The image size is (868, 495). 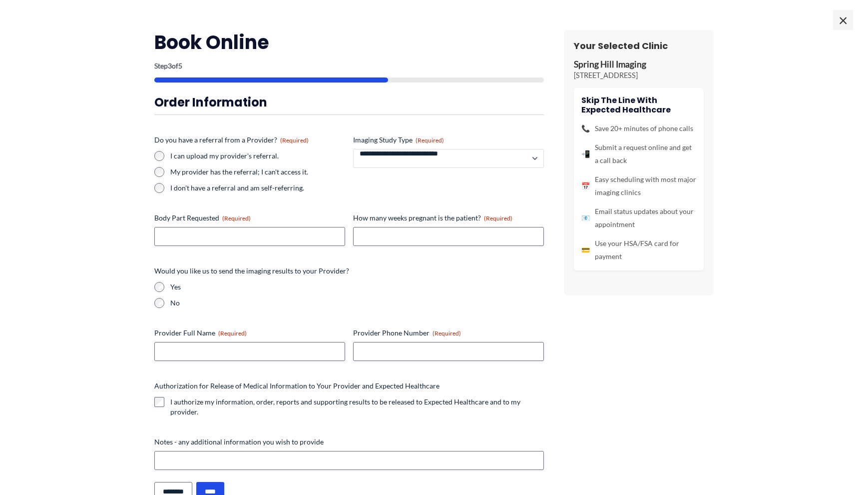 What do you see at coordinates (297, 386) in the screenshot?
I see `legend: Authorization for Release of Medical Information to Your Provider and Expected Healthcare` at bounding box center [297, 386].